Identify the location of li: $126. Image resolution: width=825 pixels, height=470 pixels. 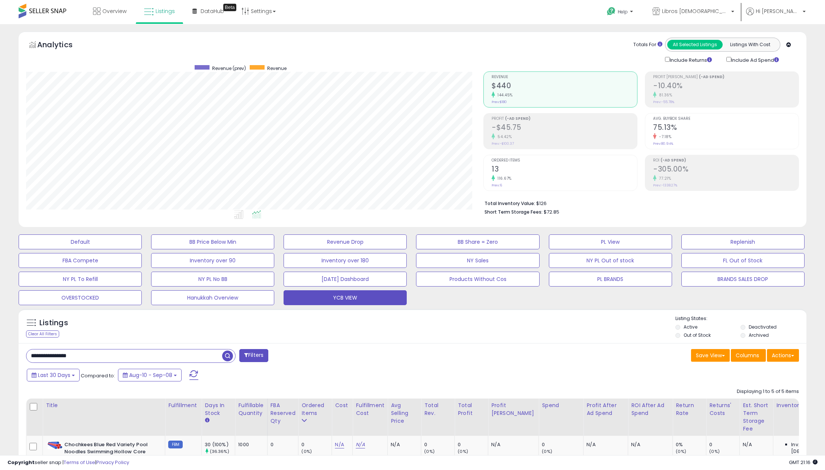
(639, 203).